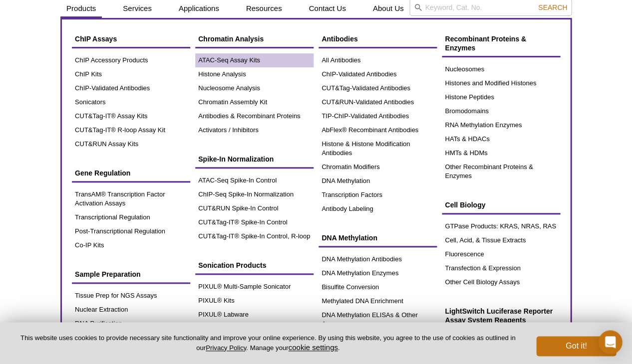 This screenshot has height=364, width=632. Describe the element at coordinates (254, 236) in the screenshot. I see `a: CUT&Tag-IT® Spike-In Control, R-loop` at that location.